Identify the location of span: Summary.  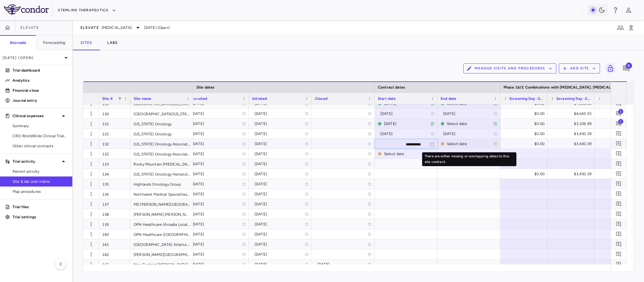
(40, 126).